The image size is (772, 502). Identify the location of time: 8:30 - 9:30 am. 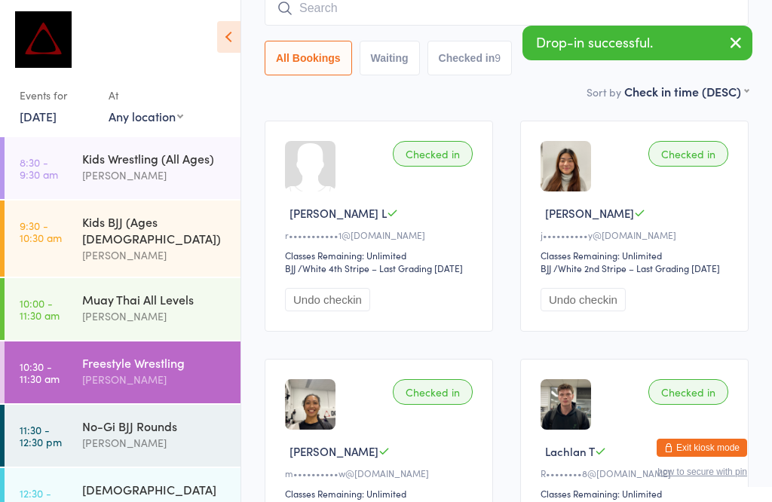
(38, 168).